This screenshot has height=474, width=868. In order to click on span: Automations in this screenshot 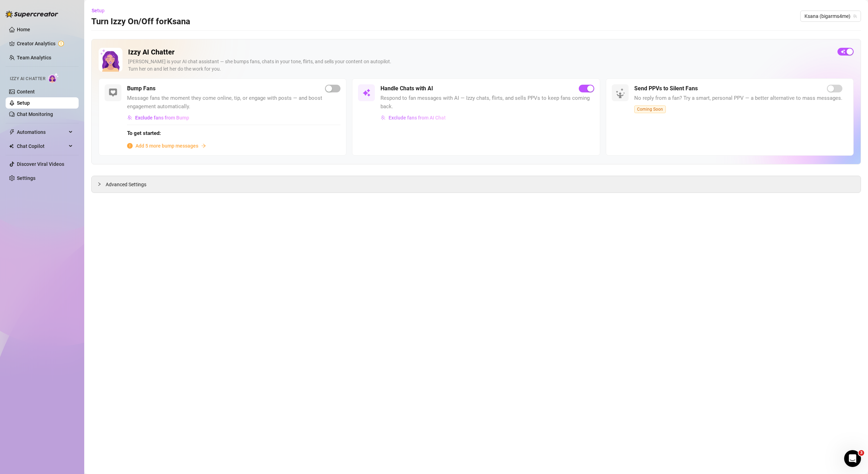, I will do `click(42, 132)`.